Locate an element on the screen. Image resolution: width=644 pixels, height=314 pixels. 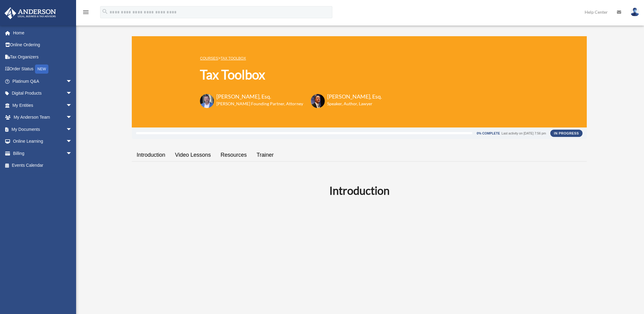
h1: Tax Toolbox is located at coordinates (291, 74).